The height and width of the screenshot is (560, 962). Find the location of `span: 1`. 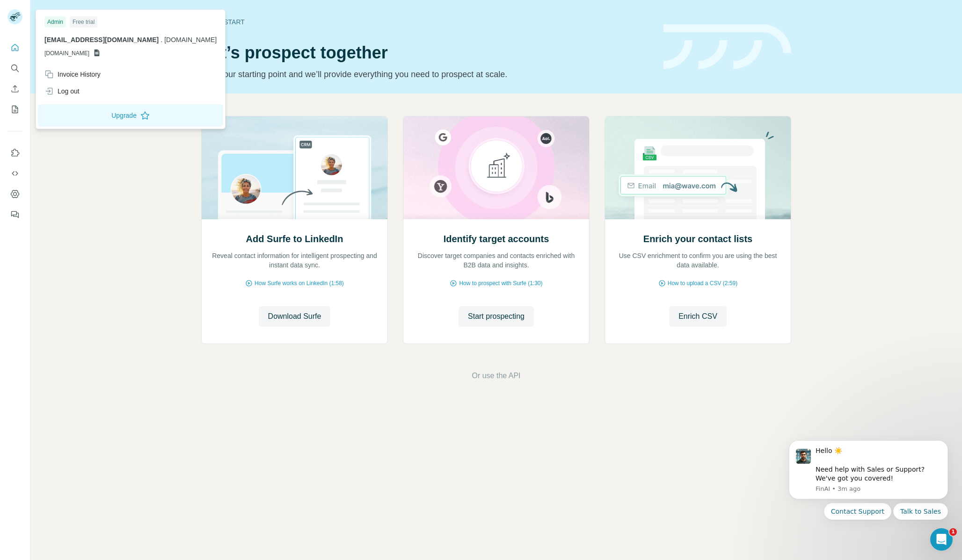

span: 1 is located at coordinates (953, 531).